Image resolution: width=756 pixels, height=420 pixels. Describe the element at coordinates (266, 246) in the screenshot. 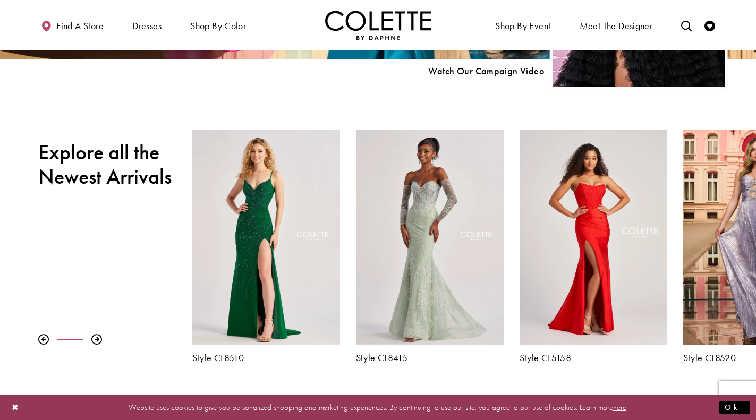

I see `div: Colette by Daphne Style No. CL8510` at that location.